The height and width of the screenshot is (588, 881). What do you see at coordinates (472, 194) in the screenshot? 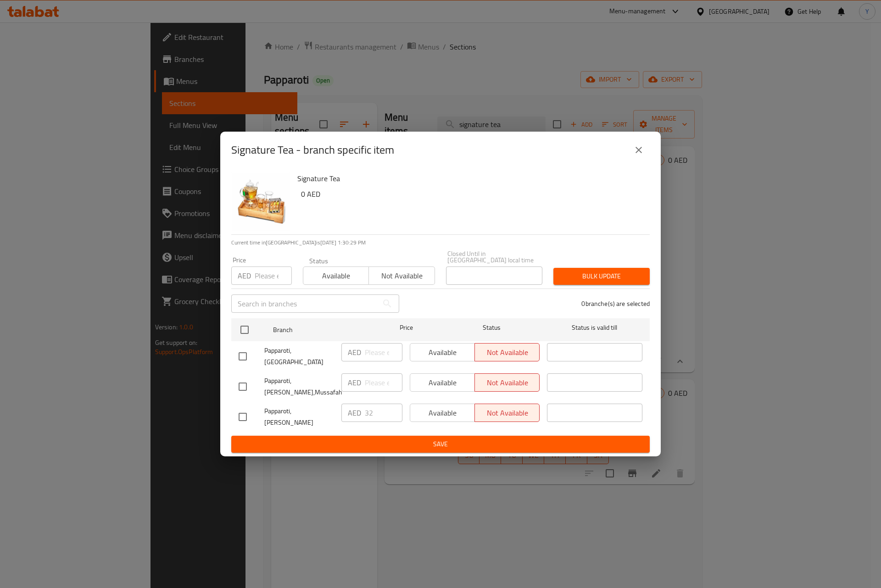
I see `h6: 0 AED` at bounding box center [472, 194].